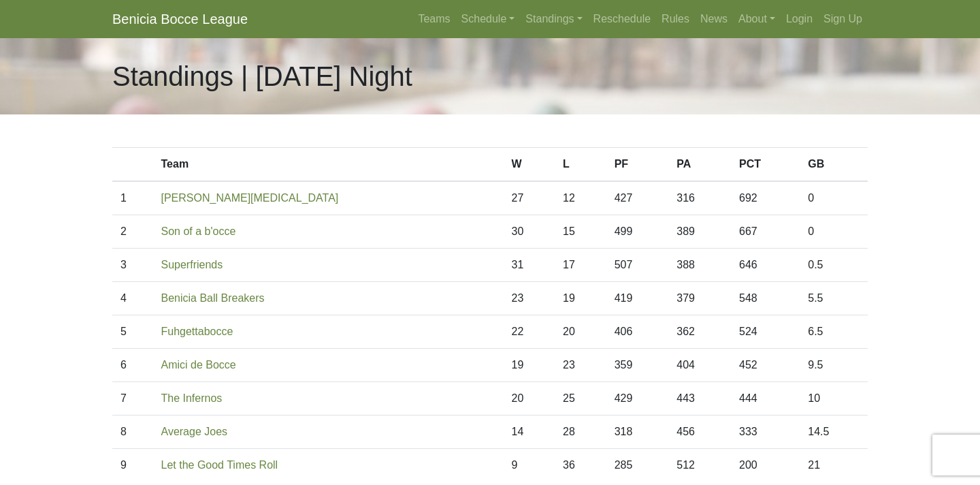 Image resolution: width=980 pixels, height=485 pixels. I want to click on td: 30, so click(529, 232).